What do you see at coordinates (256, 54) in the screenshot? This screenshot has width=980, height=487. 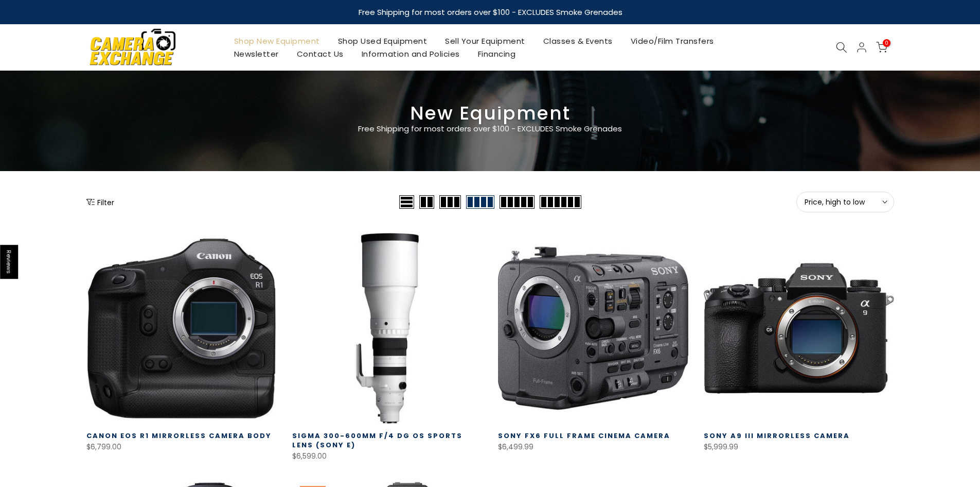 I see `a: Newsletter` at bounding box center [256, 54].